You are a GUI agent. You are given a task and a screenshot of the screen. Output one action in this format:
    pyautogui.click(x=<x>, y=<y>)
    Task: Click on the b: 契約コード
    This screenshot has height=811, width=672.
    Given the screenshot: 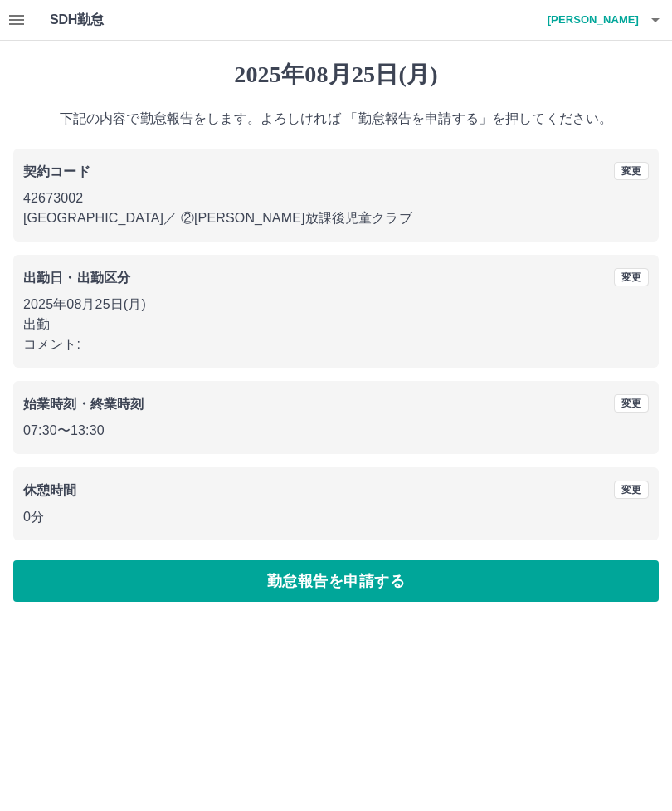 What is the action you would take?
    pyautogui.click(x=56, y=171)
    